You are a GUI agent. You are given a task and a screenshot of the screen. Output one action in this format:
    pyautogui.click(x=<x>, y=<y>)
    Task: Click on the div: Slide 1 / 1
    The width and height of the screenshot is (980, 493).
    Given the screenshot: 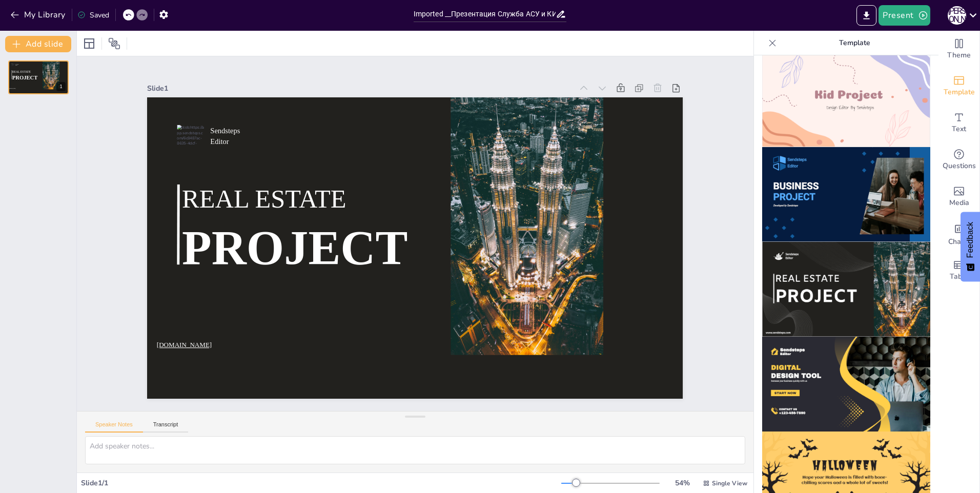 What is the action you would take?
    pyautogui.click(x=321, y=483)
    